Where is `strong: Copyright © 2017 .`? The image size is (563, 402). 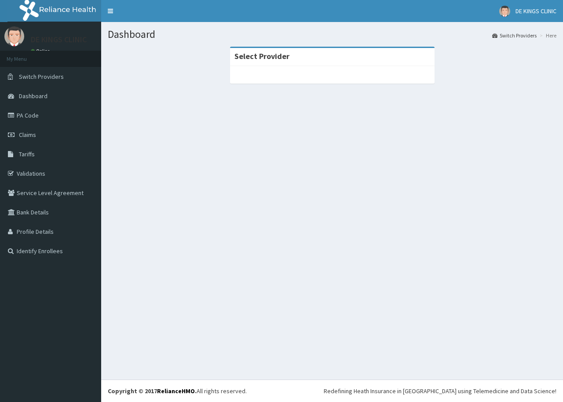
strong: Copyright © 2017 . is located at coordinates (152, 391).